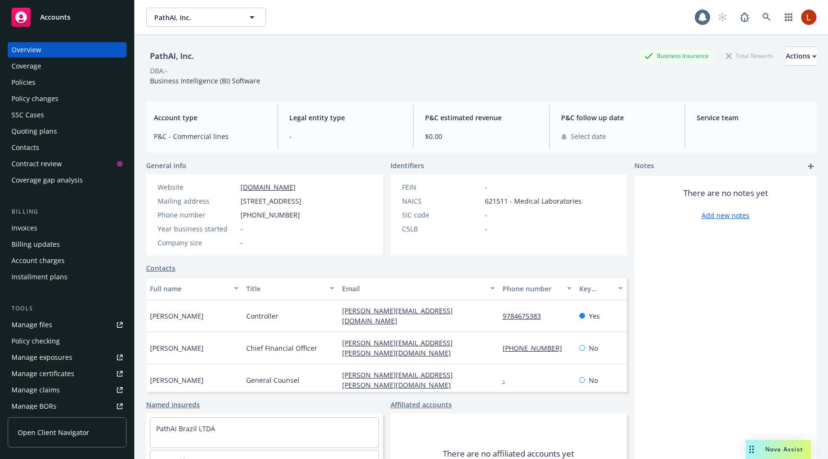  I want to click on div: Company size, so click(197, 243).